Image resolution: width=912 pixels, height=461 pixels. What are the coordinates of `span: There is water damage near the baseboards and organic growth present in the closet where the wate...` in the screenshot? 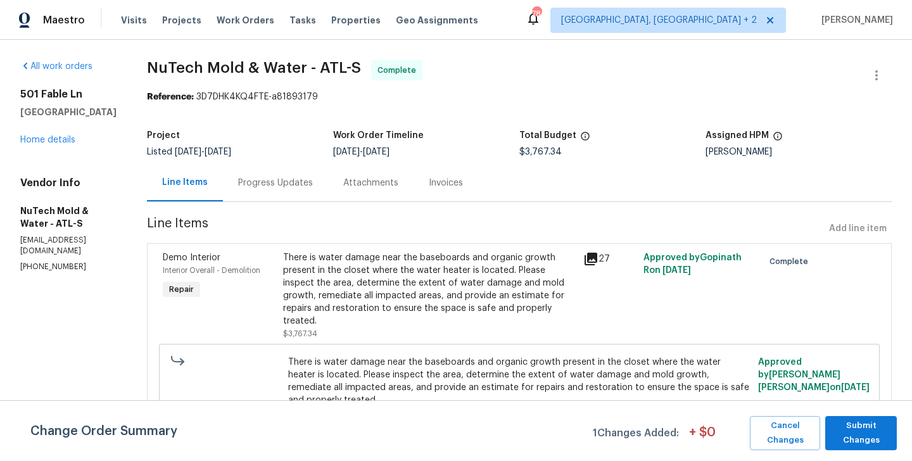 It's located at (519, 381).